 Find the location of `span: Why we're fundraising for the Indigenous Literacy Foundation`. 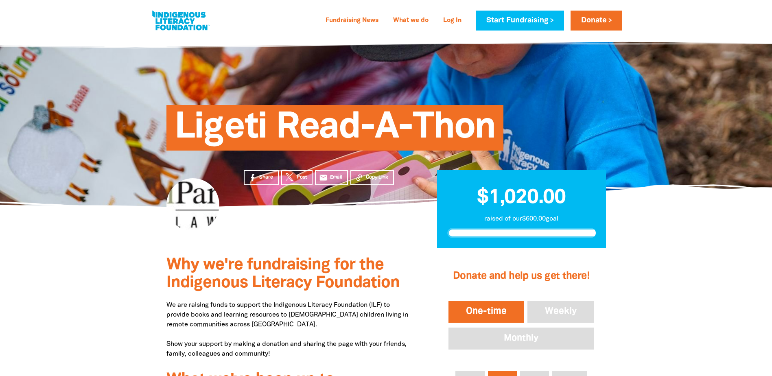

span: Why we're fundraising for the Indigenous Literacy Foundation is located at coordinates (283, 274).